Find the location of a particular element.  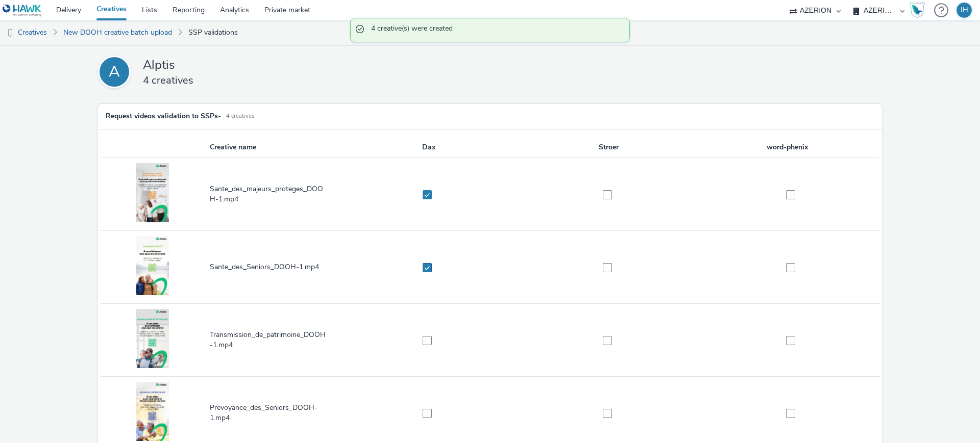

a: Hawk Academy is located at coordinates (919, 11).